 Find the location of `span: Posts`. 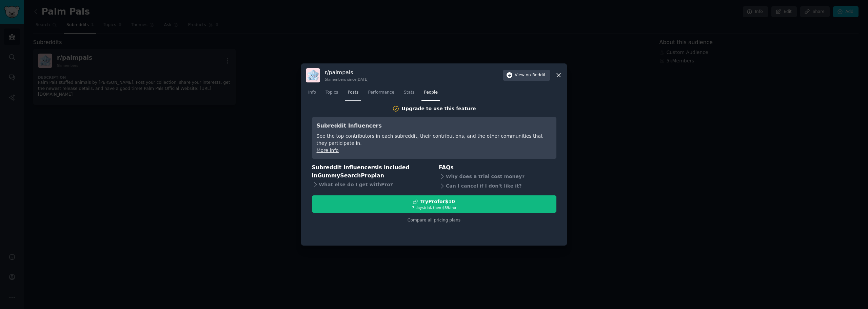

span: Posts is located at coordinates (353, 92).